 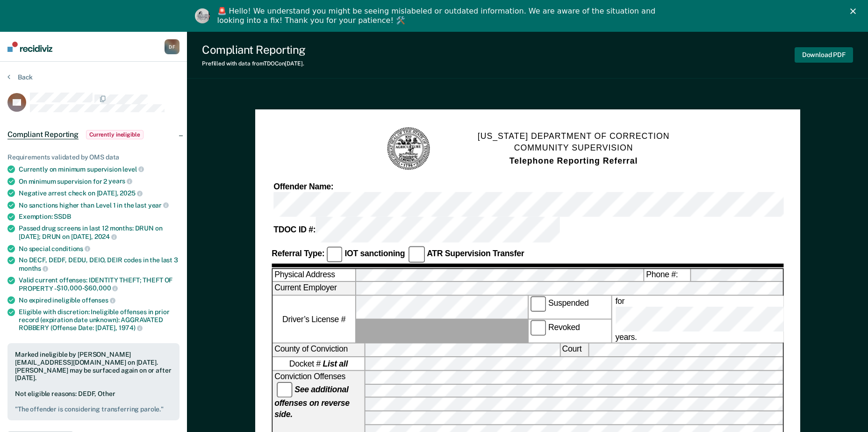 What do you see at coordinates (99, 264) in the screenshot?
I see `div: No DECF, DEDF, DEDU, DEIO, DEIR codes in the last 3` at bounding box center [99, 264].